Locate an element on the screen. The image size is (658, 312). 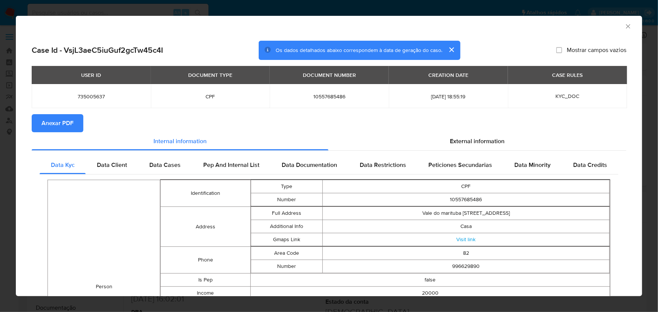
div: Detailed internal info is located at coordinates (329, 165).